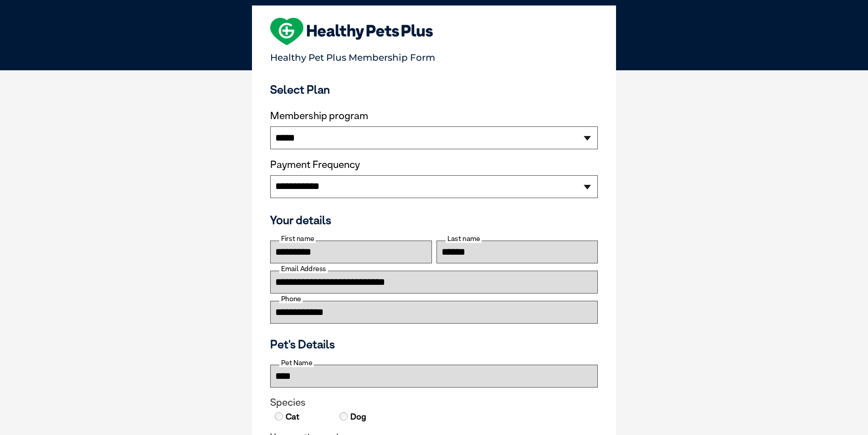 The width and height of the screenshot is (868, 435). Describe the element at coordinates (291, 299) in the screenshot. I see `label: Phone` at that location.